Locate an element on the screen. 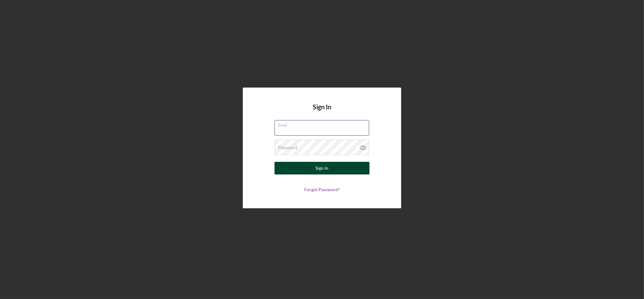  label: Email is located at coordinates (324, 124).